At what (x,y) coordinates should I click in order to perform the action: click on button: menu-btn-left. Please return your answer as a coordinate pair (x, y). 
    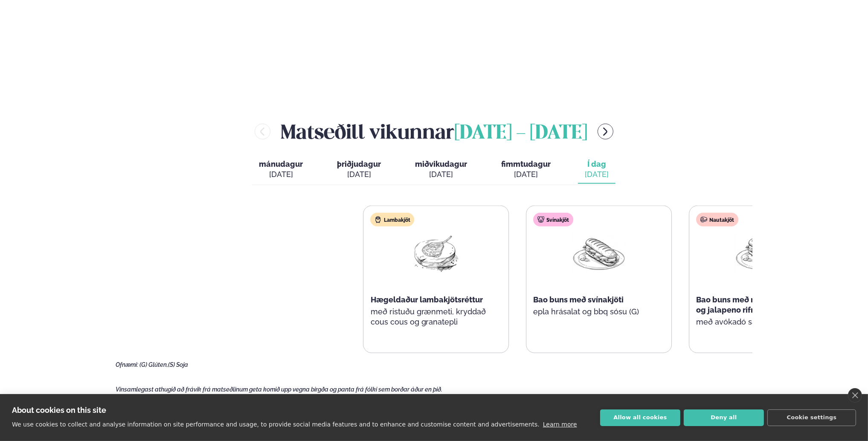
    Looking at the image, I should click on (262, 131).